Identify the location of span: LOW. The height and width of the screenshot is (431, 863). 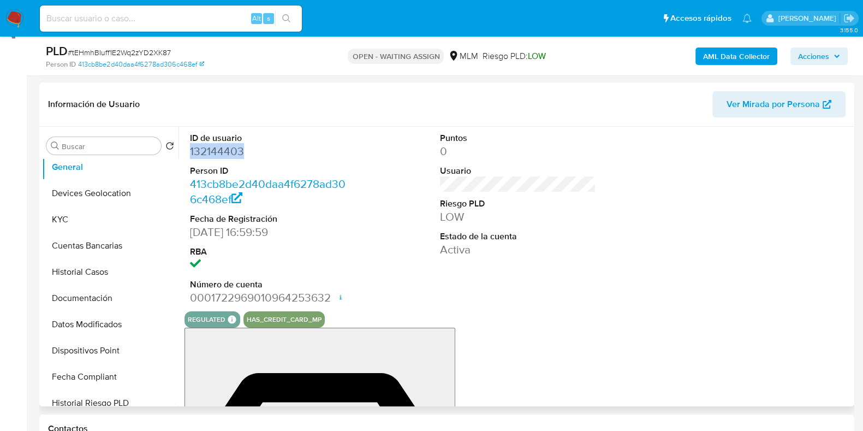
(536, 56).